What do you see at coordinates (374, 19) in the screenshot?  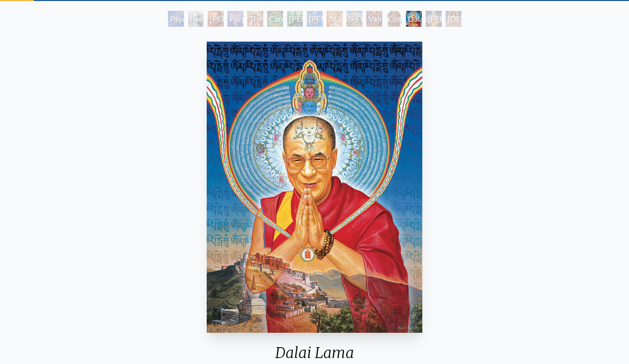 I see `div: Vajra Guru` at bounding box center [374, 19].